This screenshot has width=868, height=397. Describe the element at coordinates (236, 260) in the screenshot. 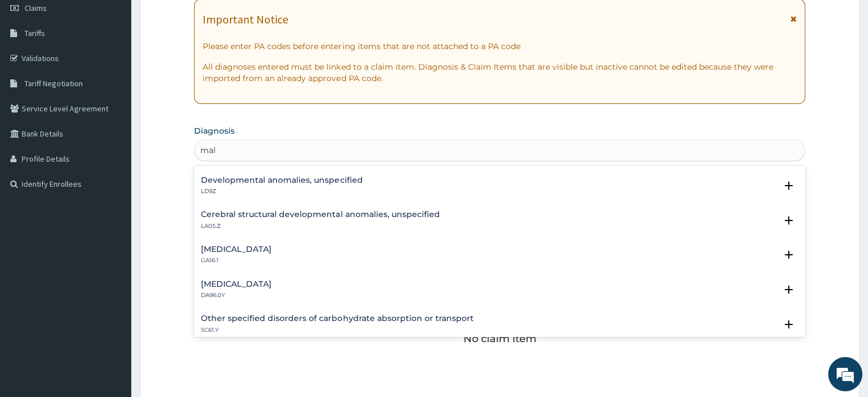

I see `p: GA16.1` at that location.